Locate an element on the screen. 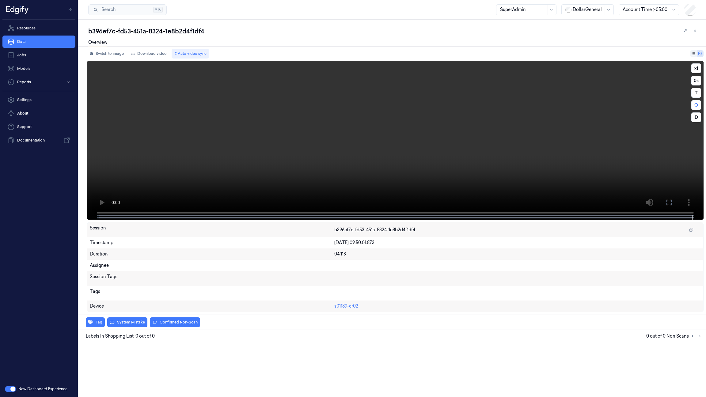 Image resolution: width=706 pixels, height=397 pixels. a: Data is located at coordinates (39, 42).